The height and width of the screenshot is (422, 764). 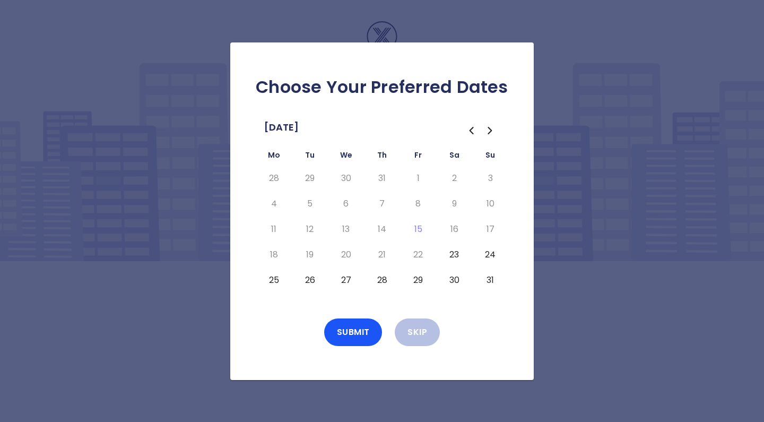 What do you see at coordinates (346, 255) in the screenshot?
I see `button: Wednesday, August 20th, 2025` at bounding box center [346, 255].